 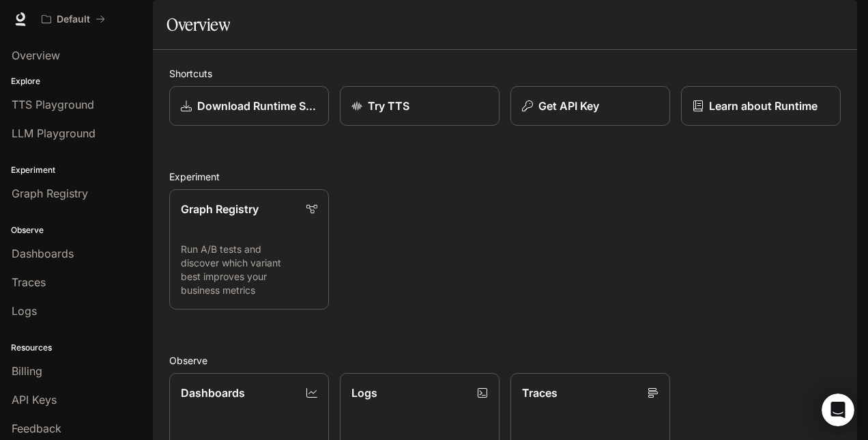 What do you see at coordinates (591, 105) in the screenshot?
I see `button: Get API Key` at bounding box center [591, 105].